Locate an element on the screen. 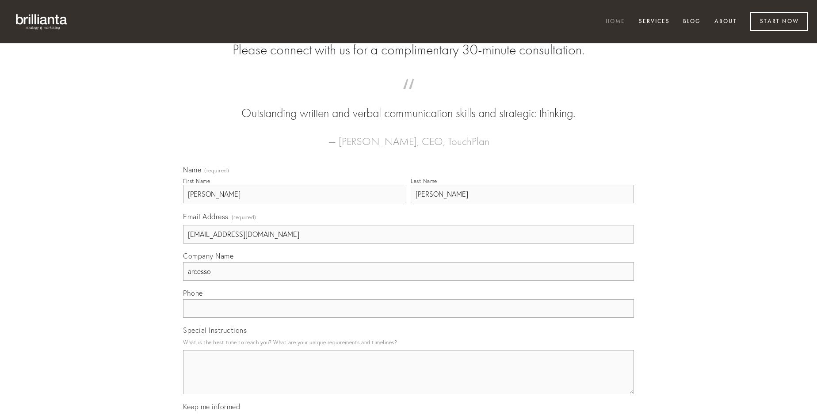 The width and height of the screenshot is (817, 415). span: Keep me informed is located at coordinates (211, 407).